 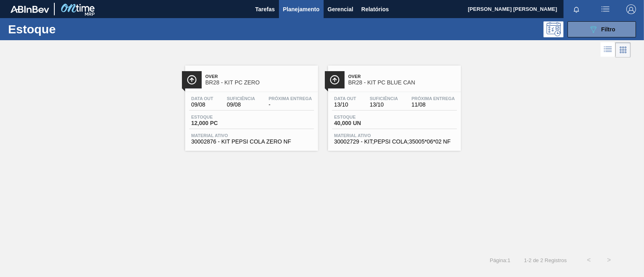 I want to click on a: ÍconeOverBR28 - KIT PC BLUE CANData out13/10Suficiência13/10Próxima Entrega11/08Estoque40,000 UNM..., so click(x=393, y=105).